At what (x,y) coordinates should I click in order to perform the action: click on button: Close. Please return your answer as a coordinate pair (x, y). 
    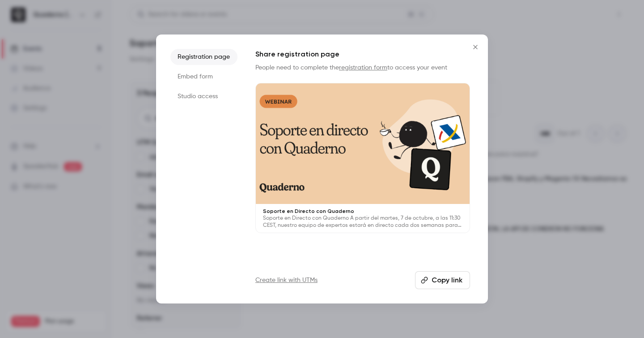
    Looking at the image, I should click on (476, 47).